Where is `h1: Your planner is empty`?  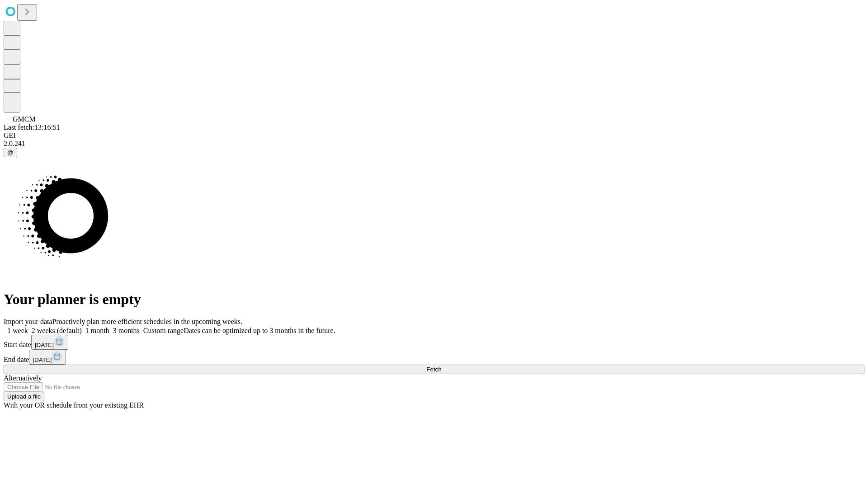
h1: Your planner is empty is located at coordinates (434, 299).